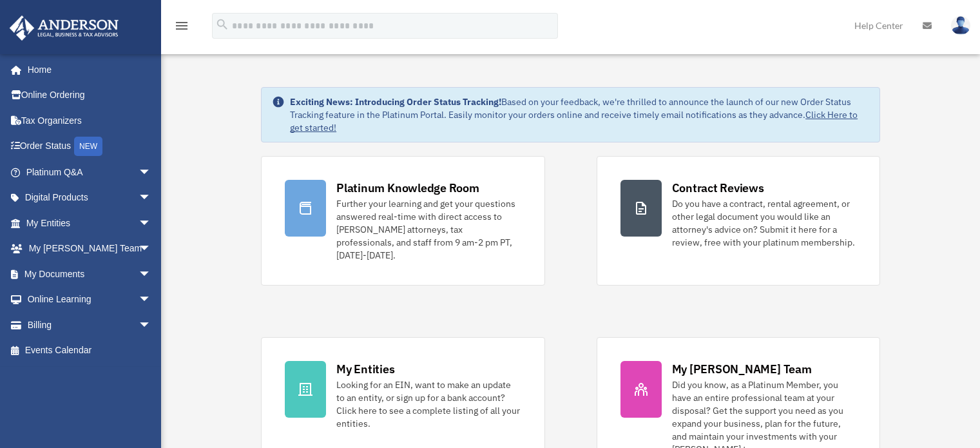 The height and width of the screenshot is (448, 980). Describe the element at coordinates (182, 28) in the screenshot. I see `a: menu` at that location.